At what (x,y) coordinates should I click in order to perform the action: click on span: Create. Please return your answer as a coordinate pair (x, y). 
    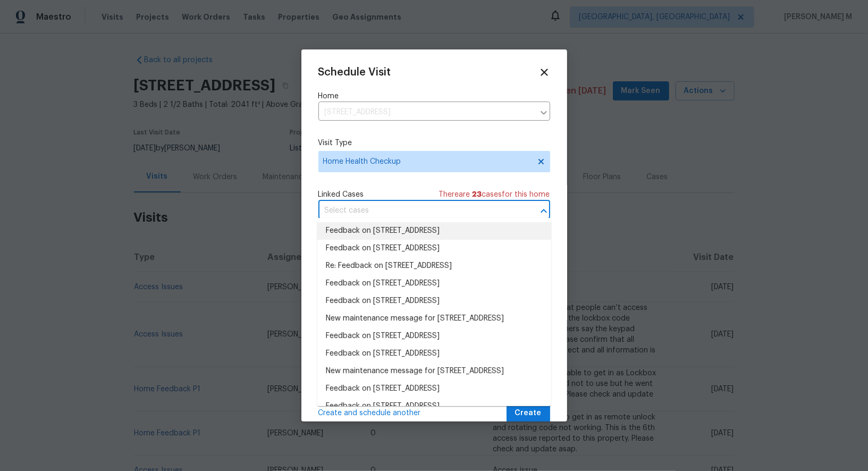
    Looking at the image, I should click on (528, 413).